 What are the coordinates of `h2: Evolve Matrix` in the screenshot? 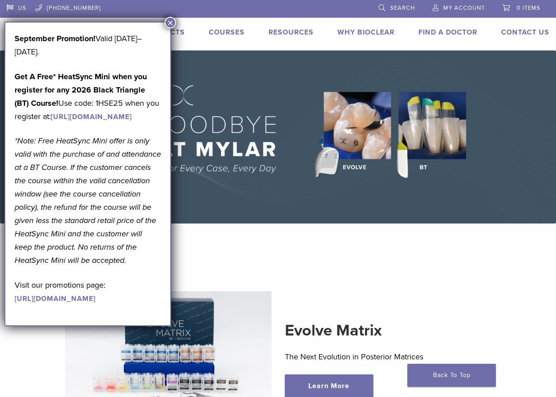 It's located at (388, 331).